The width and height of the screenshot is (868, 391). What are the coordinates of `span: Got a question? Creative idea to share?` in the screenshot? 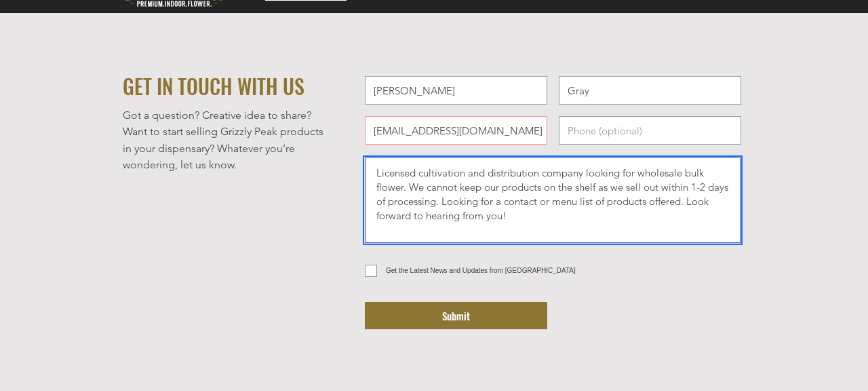 It's located at (217, 115).